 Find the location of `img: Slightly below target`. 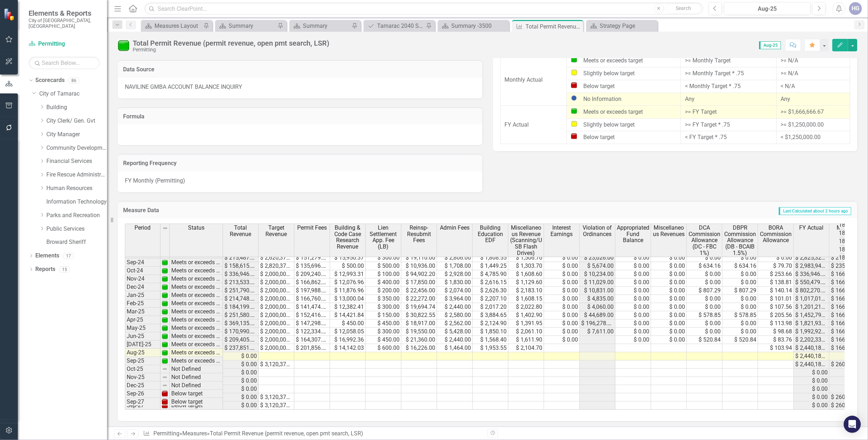

img: Slightly below target is located at coordinates (574, 124).